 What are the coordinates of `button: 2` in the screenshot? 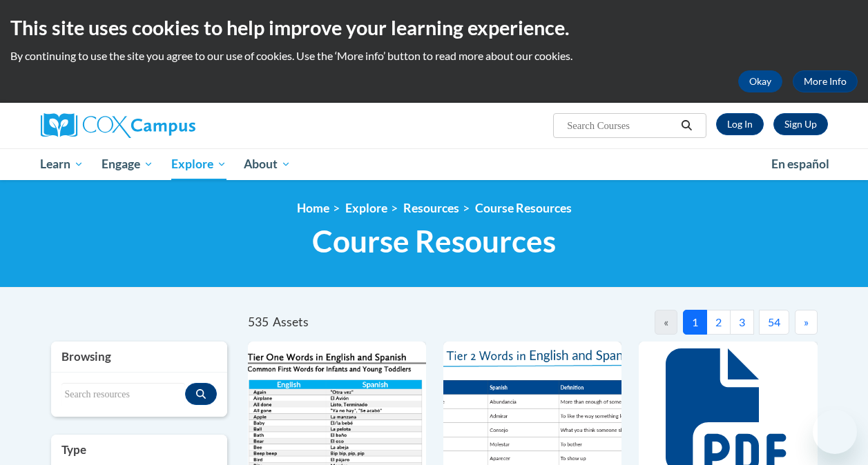 It's located at (718, 322).